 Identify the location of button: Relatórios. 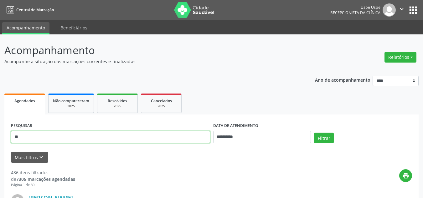
(400, 57).